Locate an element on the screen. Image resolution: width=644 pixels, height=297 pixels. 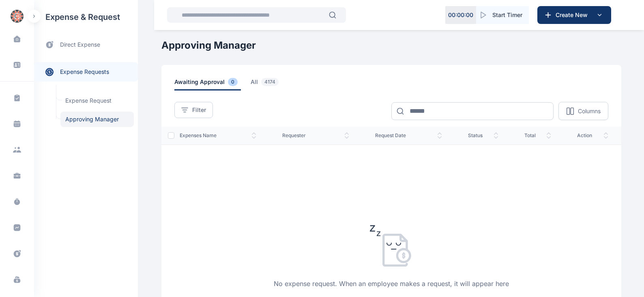
button: Create New is located at coordinates (574, 15).